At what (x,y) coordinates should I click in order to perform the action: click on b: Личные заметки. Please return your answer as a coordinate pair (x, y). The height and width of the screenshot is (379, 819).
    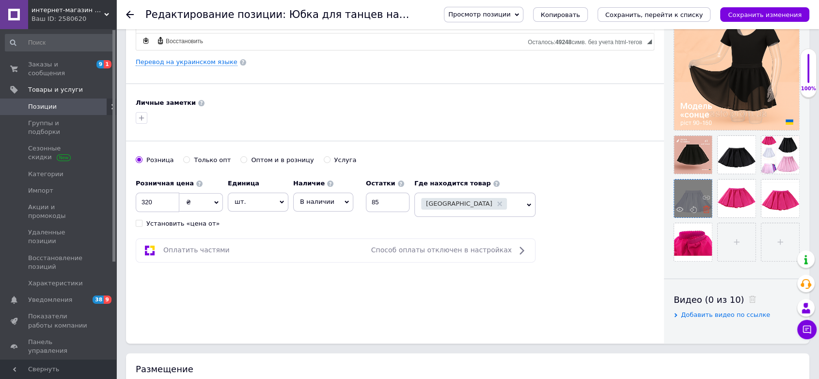
    Looking at the image, I should click on (166, 102).